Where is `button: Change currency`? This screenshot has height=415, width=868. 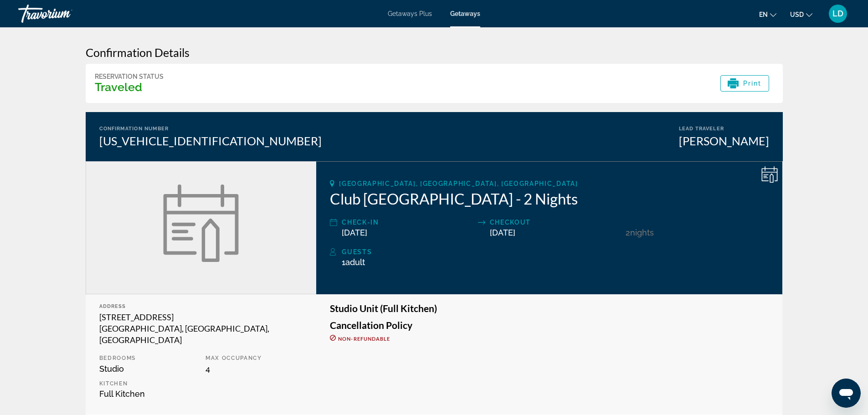
button: Change currency is located at coordinates (801, 14).